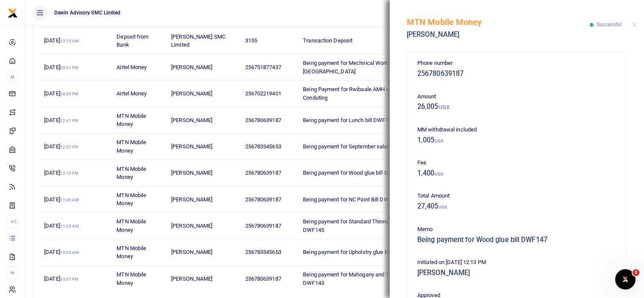 This screenshot has width=644, height=298. Describe the element at coordinates (364, 93) in the screenshot. I see `span: Being Payment for Rwibaale AMH office Electircal Conduting` at that location.